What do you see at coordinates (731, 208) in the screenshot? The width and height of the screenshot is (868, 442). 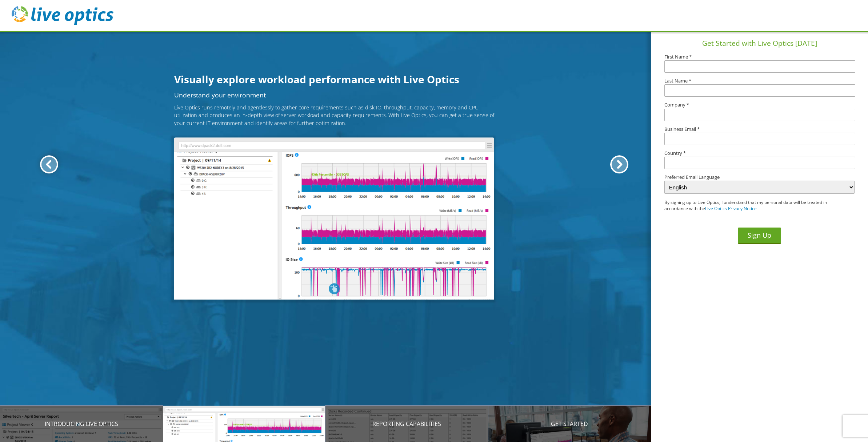 I see `a: Live Optics Privacy Notice` at bounding box center [731, 208].